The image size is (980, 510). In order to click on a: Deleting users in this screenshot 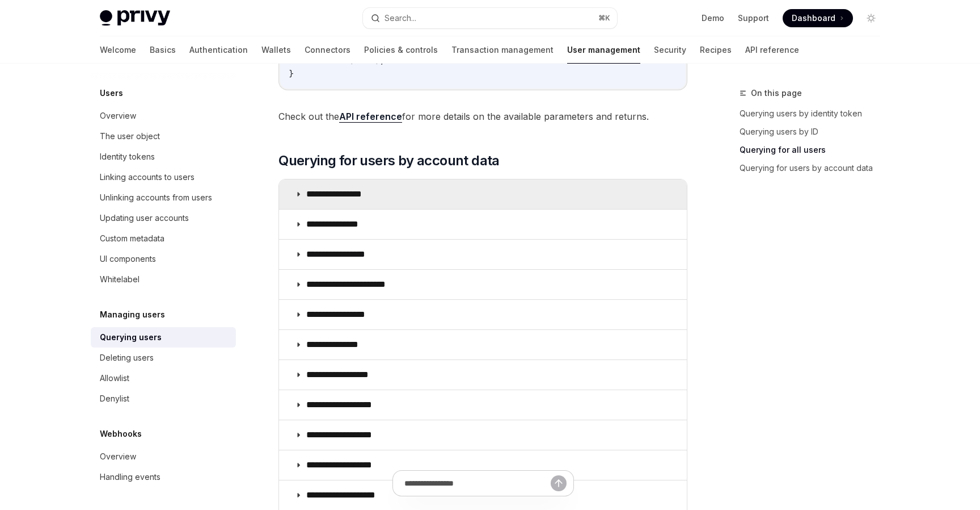, I will do `click(163, 357)`.